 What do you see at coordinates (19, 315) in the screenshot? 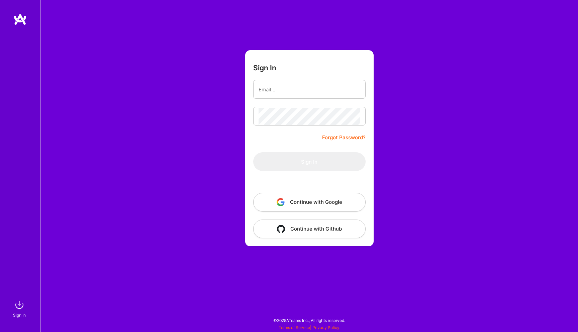
I see `div: Sign In` at bounding box center [19, 315].